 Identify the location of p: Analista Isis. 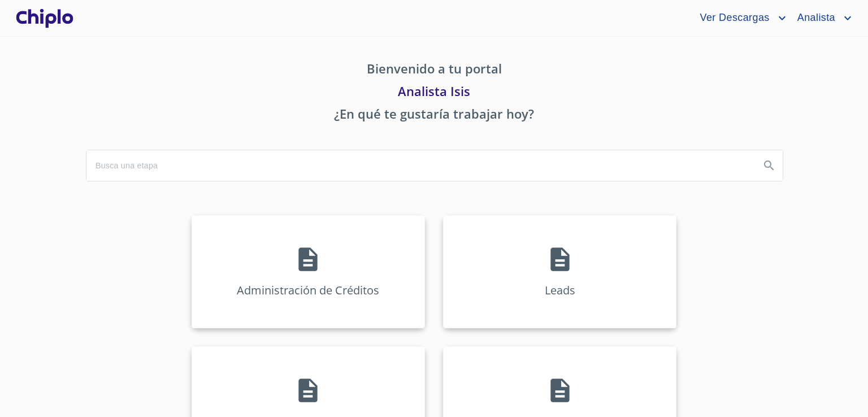
(434, 93).